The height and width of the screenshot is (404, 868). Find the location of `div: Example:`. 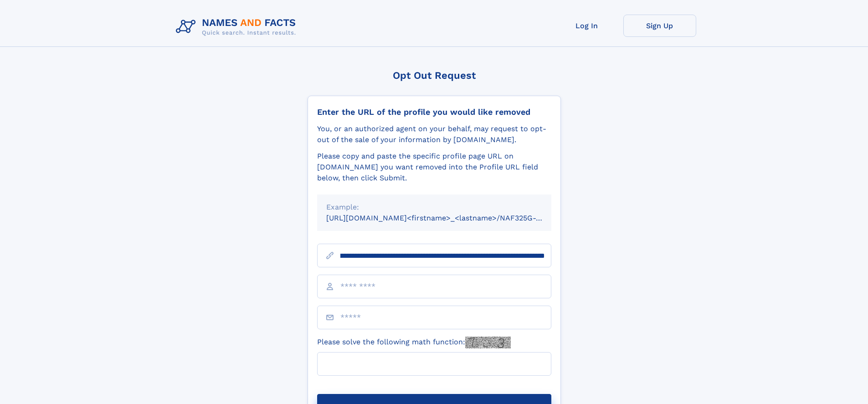

div: Example: is located at coordinates (434, 207).